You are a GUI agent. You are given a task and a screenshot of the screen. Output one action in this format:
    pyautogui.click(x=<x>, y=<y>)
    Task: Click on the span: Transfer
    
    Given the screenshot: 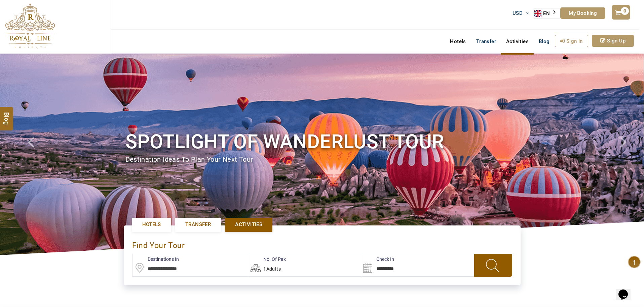 What is the action you would take?
    pyautogui.click(x=198, y=225)
    